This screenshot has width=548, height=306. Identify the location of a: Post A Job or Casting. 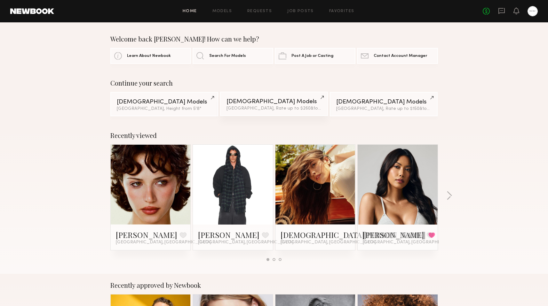
(315, 56).